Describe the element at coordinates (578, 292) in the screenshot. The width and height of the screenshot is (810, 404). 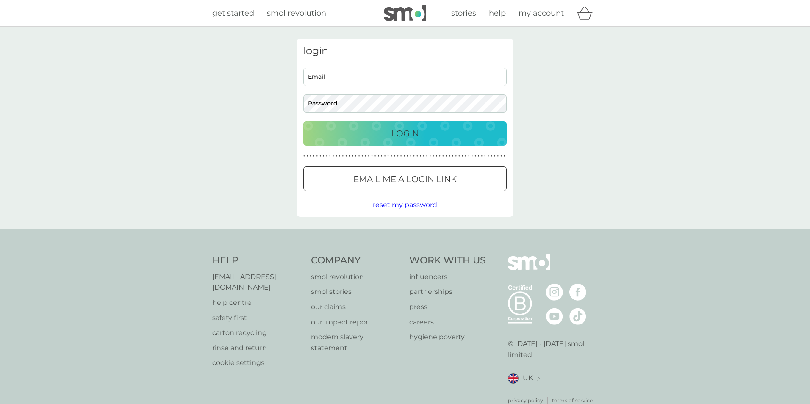
I see `img: visit the smol Facebook page` at that location.